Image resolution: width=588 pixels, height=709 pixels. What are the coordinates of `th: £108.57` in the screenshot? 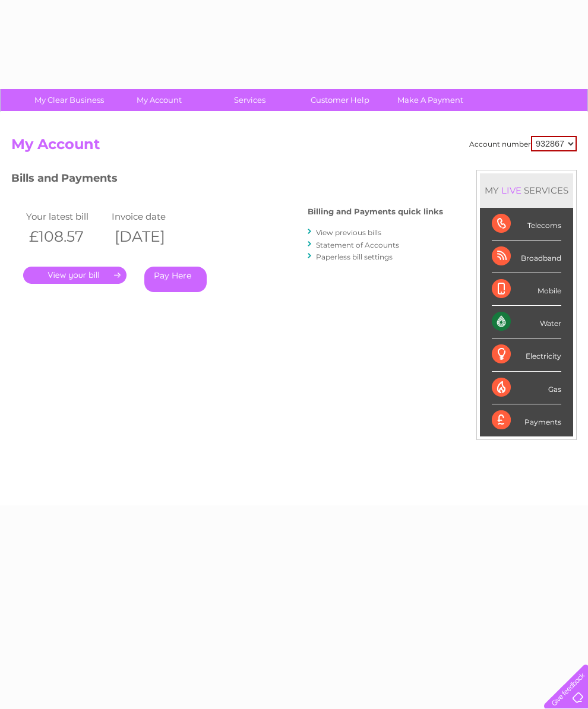 It's located at (66, 237).